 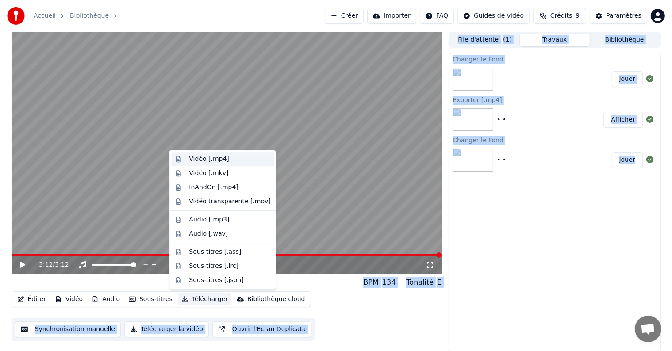 I want to click on div: Vidéo [.mp4], so click(x=209, y=159).